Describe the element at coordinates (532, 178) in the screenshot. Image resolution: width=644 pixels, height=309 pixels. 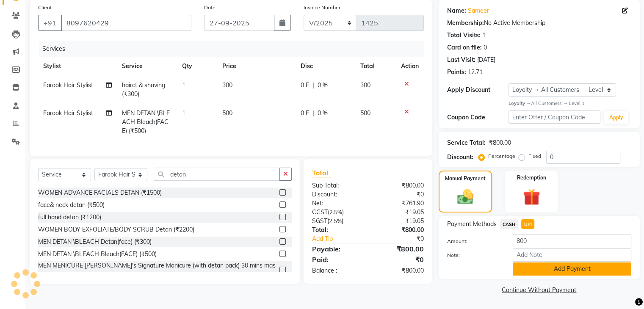
I see `label: Redemption` at that location.